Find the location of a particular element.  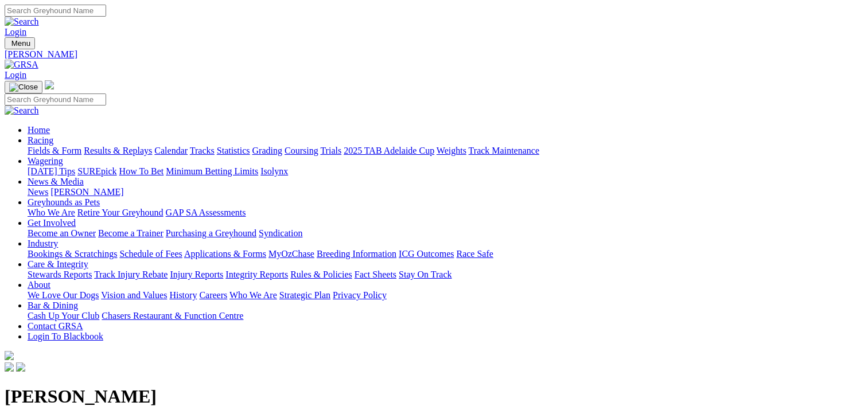

a: Track Maintenance is located at coordinates (504, 150).